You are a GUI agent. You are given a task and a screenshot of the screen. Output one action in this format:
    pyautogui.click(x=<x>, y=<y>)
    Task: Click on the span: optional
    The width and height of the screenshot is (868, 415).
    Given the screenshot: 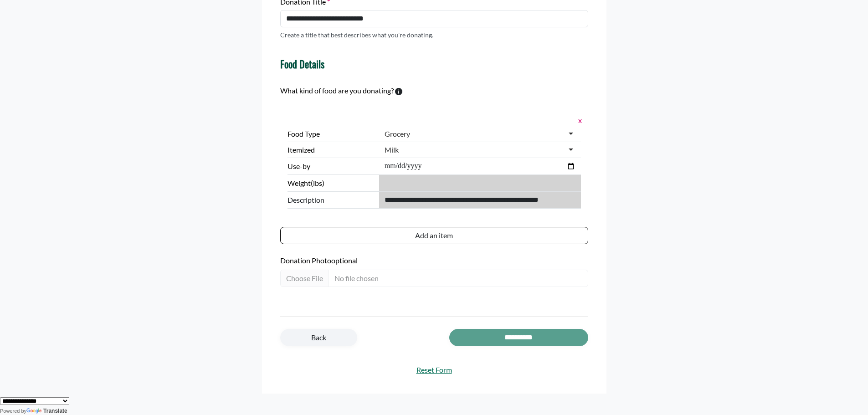 What is the action you would take?
    pyautogui.click(x=345, y=260)
    